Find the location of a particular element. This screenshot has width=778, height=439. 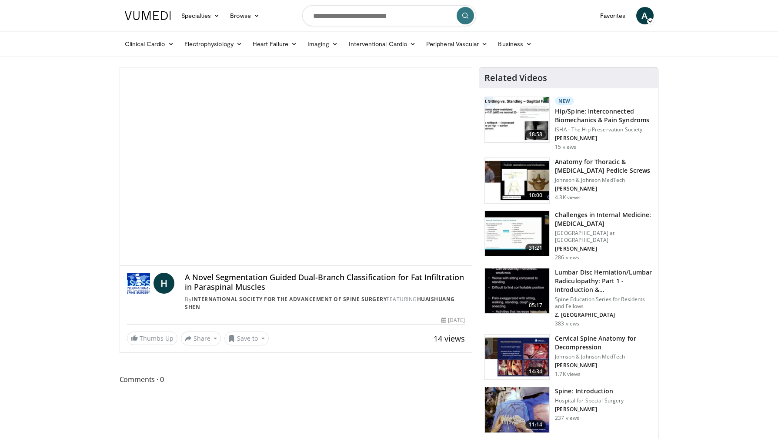

h3: Lumbar Disc Herniation/Lumbar Radiculopathy: Part 1 - Introduction &… is located at coordinates (604, 281).